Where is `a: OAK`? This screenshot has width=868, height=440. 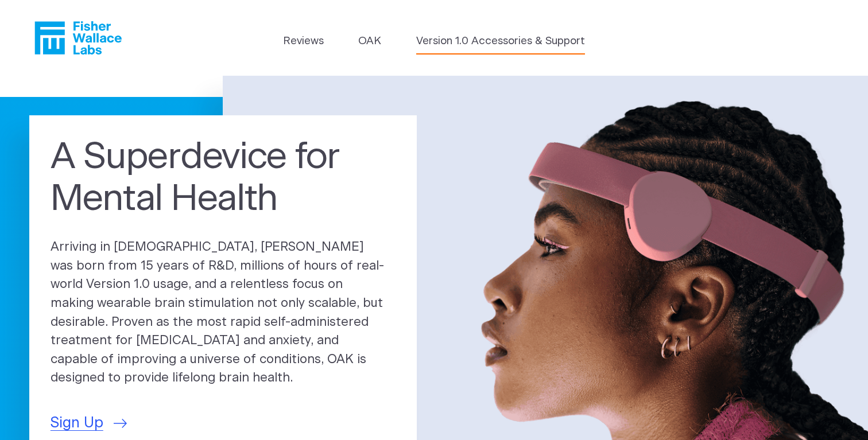
a: OAK is located at coordinates (370, 41).